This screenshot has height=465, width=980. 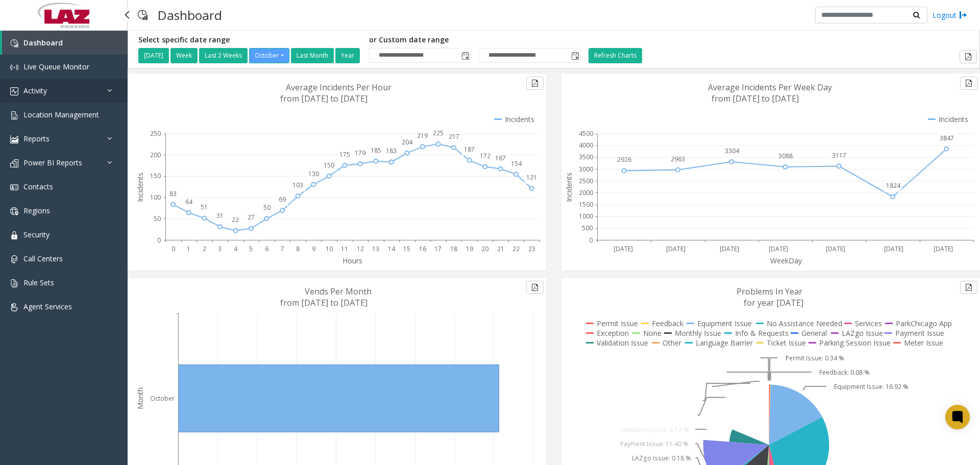 I want to click on text: 64, so click(x=188, y=201).